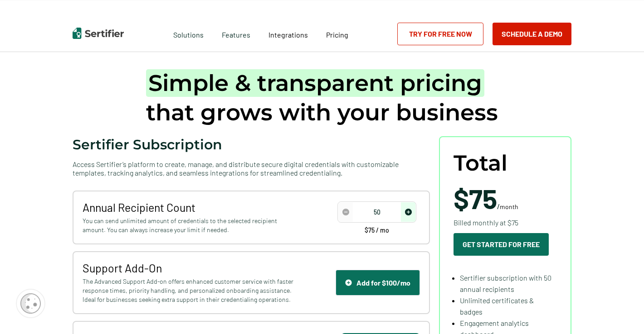 Image resolution: width=644 pixels, height=334 pixels. I want to click on span: Pricing, so click(337, 34).